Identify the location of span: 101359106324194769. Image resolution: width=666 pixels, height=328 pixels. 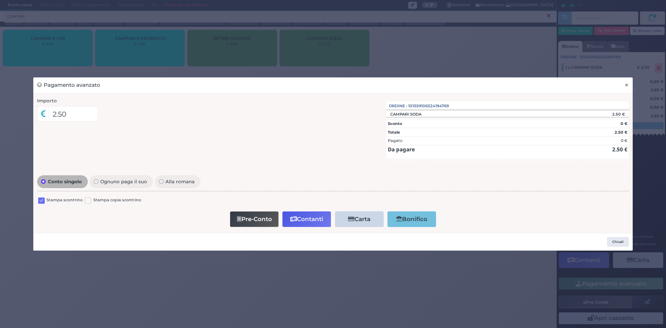
(428, 106).